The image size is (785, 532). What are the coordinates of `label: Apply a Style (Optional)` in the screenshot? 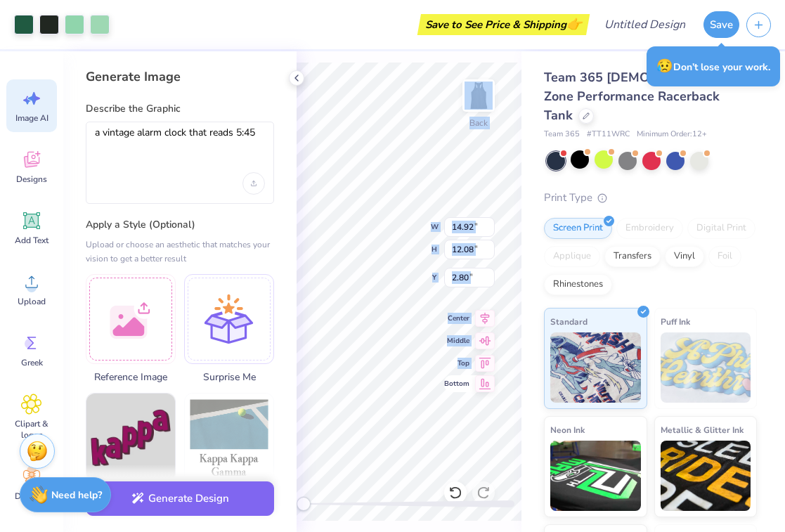 It's located at (180, 225).